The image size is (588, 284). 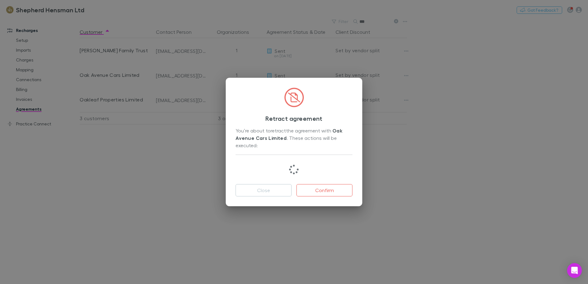 I want to click on h3: Retract agreement, so click(x=294, y=118).